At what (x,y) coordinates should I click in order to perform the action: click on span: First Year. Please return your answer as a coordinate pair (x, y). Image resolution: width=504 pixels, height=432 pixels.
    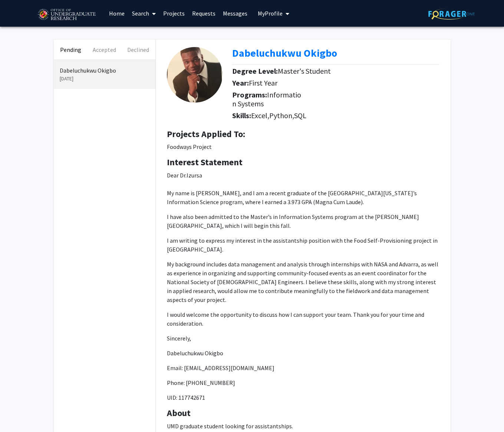
    Looking at the image, I should click on (263, 83).